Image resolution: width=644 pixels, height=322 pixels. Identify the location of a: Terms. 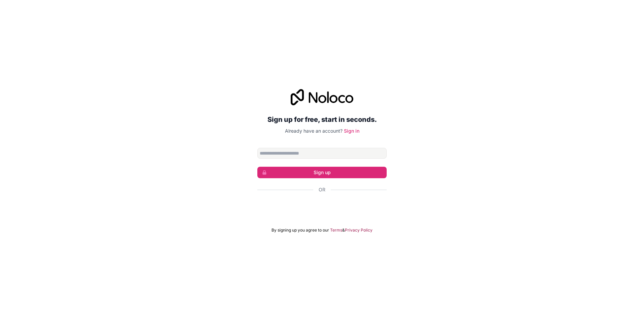
(336, 230).